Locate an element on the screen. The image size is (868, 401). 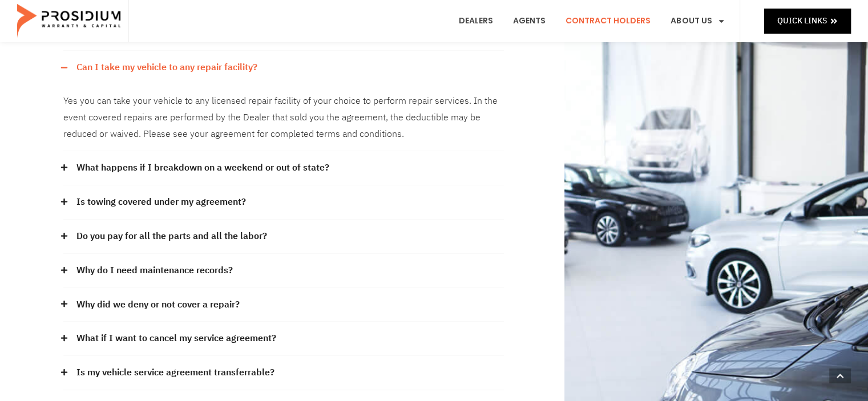
a: Is towing covered under my agreement? is located at coordinates (161, 202).